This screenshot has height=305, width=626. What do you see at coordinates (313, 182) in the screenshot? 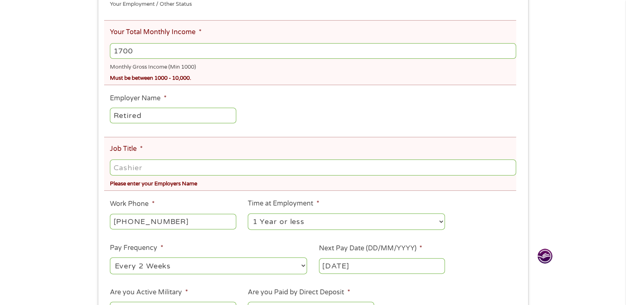
I see `div: Please enter your Employers Name` at bounding box center [313, 182].